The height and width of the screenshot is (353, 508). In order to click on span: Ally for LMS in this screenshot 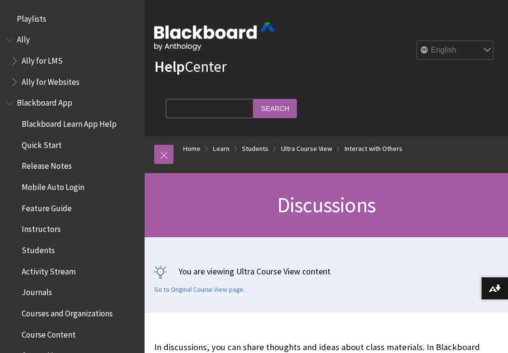, I will do `click(42, 59)`.